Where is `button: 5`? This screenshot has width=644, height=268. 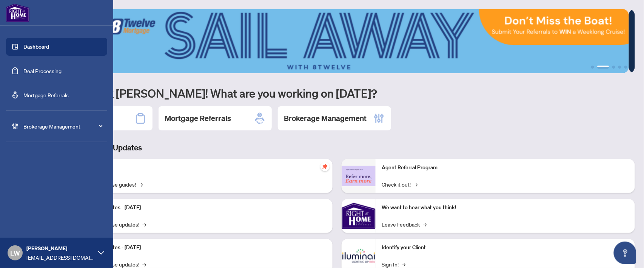
button: 5 is located at coordinates (626, 67).